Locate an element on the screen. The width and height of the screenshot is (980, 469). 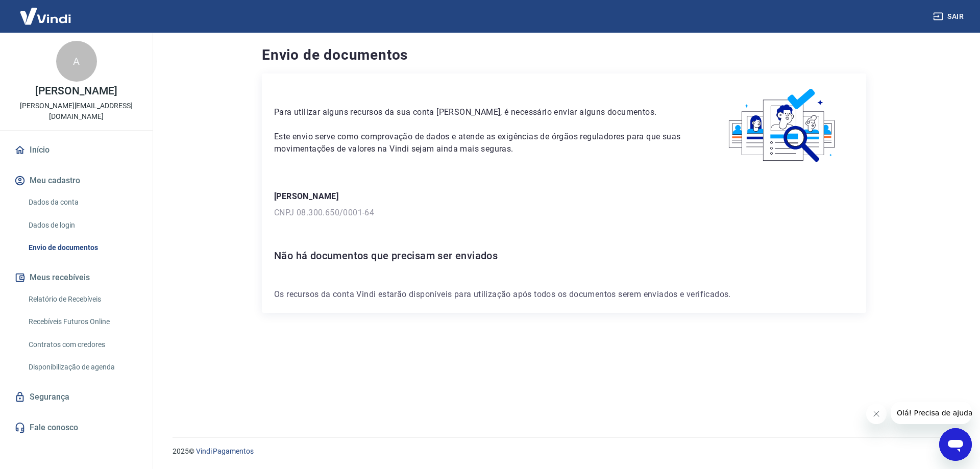
p: Este envio serve como comprovação de dados e atende as exigências de órgãos reguladores para que ... is located at coordinates (480, 143).